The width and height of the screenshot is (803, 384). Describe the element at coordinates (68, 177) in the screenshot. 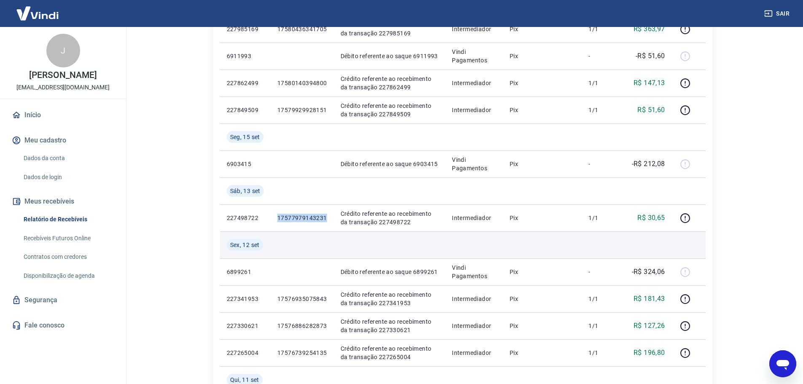

I see `a: Dados de login` at that location.